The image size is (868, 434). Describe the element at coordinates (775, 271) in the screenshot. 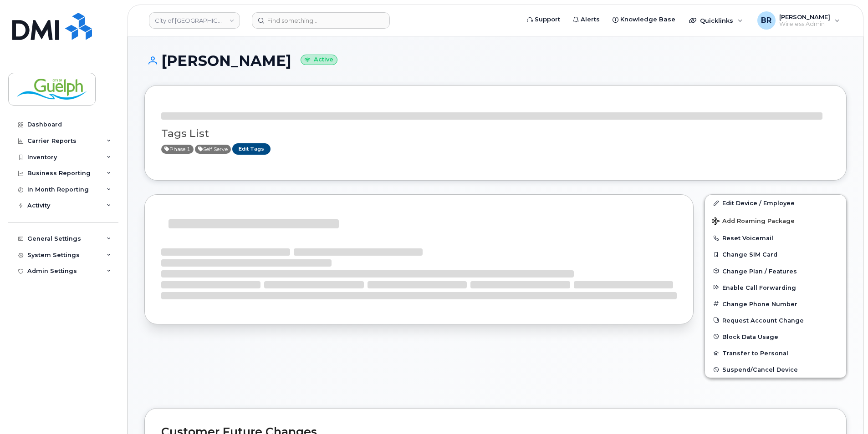

I see `button: Change Plan / Features` at that location.